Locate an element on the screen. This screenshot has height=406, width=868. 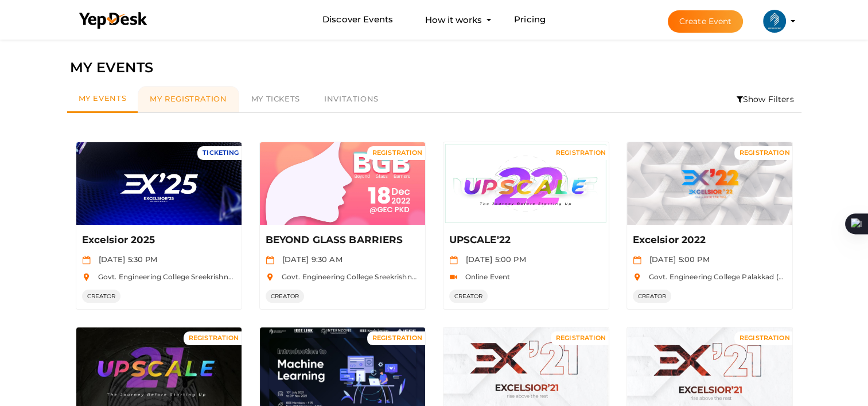
span: My Tickets is located at coordinates (275, 99).